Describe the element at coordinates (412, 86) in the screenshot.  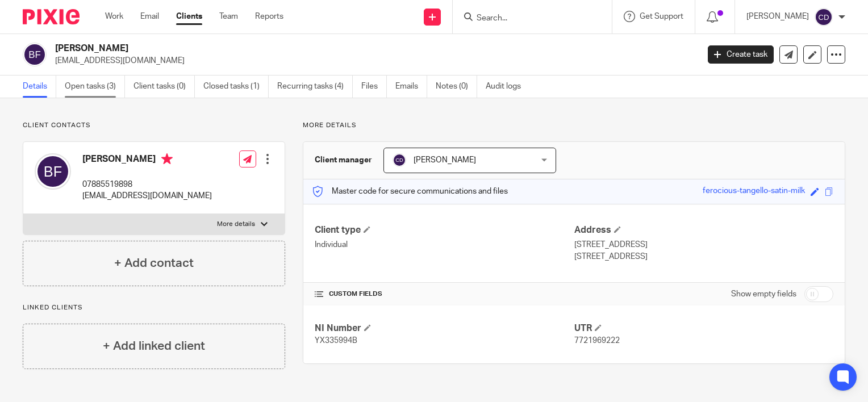
I see `a: Emails` at that location.